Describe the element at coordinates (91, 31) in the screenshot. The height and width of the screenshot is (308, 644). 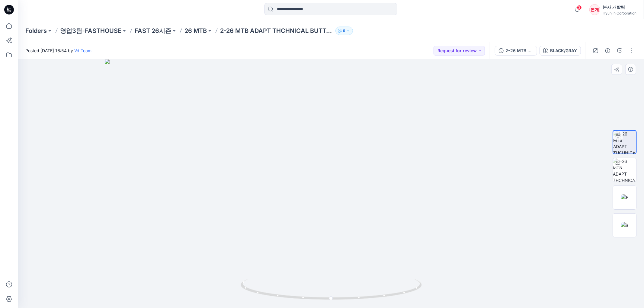
I see `a: 영업3팀-FASTHOUSE` at that location.